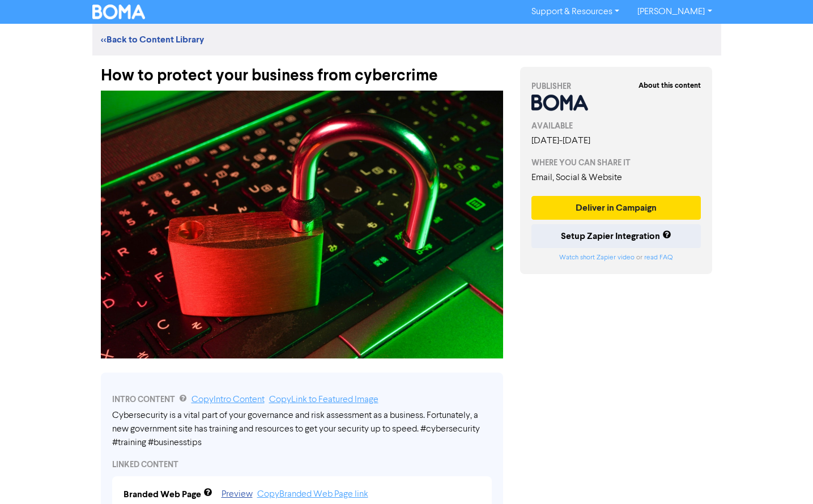 This screenshot has height=504, width=813. I want to click on div: INTRO CONTENT, so click(302, 400).